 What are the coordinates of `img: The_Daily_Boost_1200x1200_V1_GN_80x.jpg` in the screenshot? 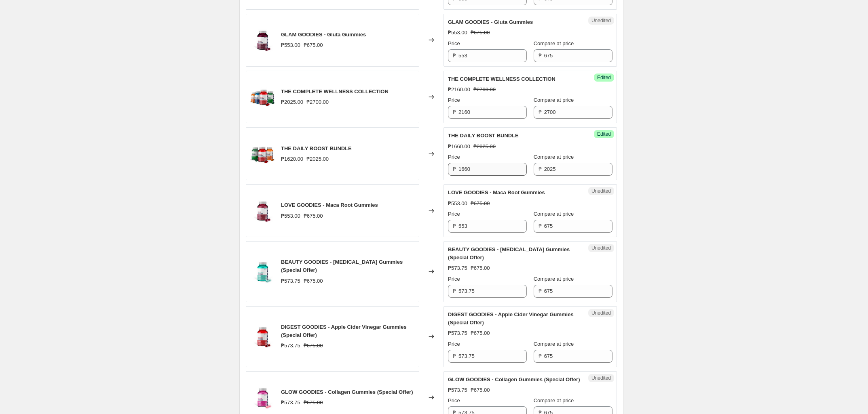 It's located at (262, 154).